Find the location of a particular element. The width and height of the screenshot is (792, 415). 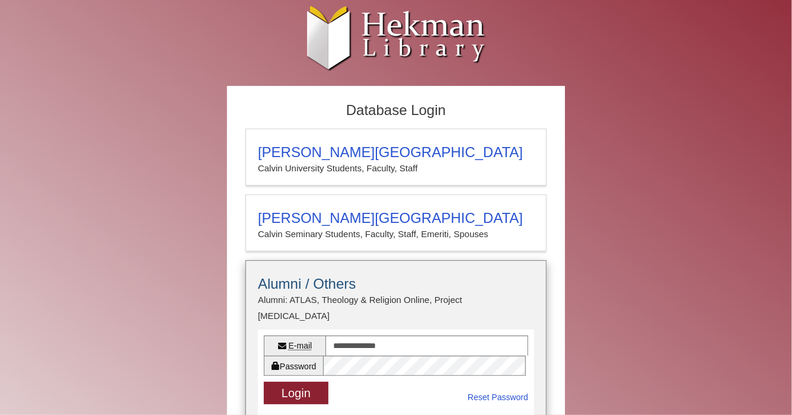

a: Reset Password is located at coordinates (498, 397).